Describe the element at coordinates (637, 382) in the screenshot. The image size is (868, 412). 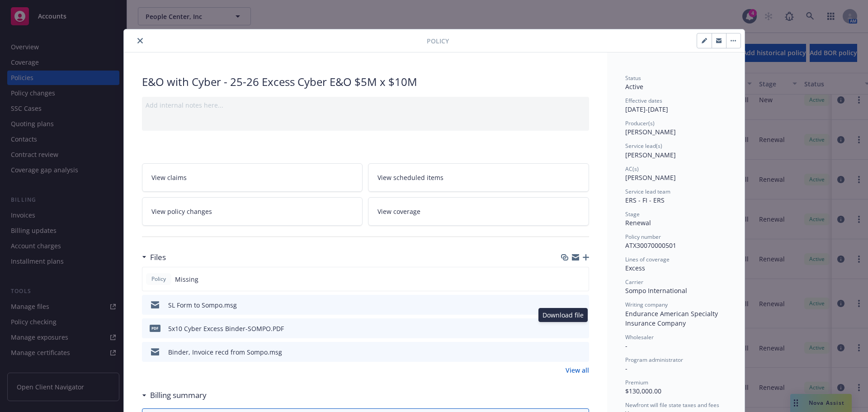
I see `span: Premium` at that location.